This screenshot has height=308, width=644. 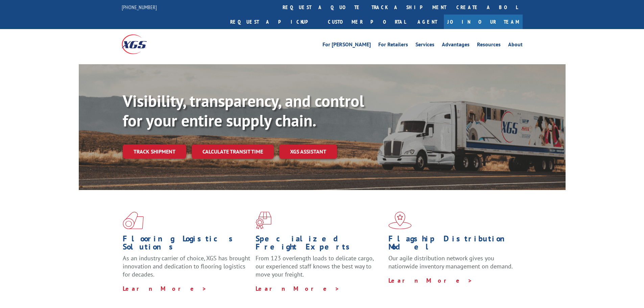 I want to click on a: XGS ASSISTANT, so click(x=308, y=152).